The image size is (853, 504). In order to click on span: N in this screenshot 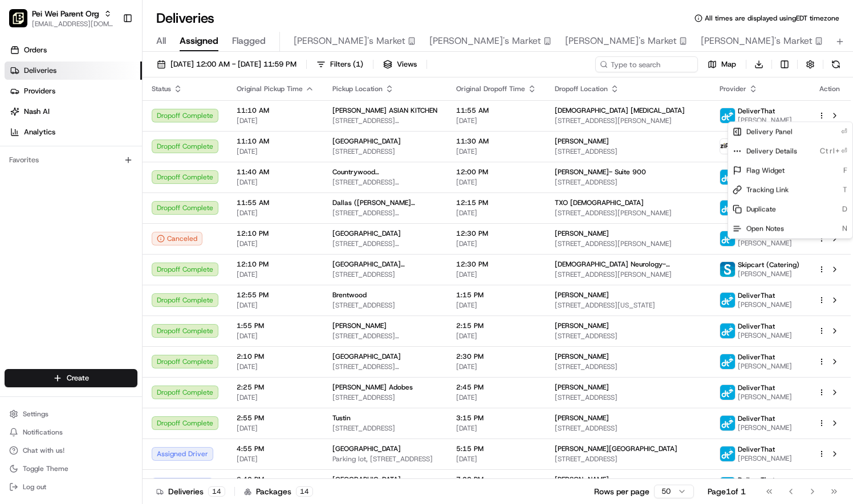, I will do `click(845, 228)`.